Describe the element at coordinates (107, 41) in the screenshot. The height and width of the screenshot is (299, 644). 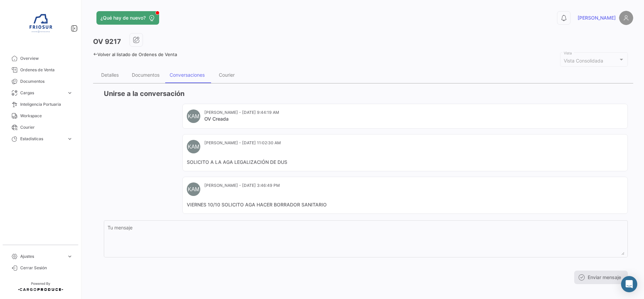
I see `h3: OV 9217` at that location.